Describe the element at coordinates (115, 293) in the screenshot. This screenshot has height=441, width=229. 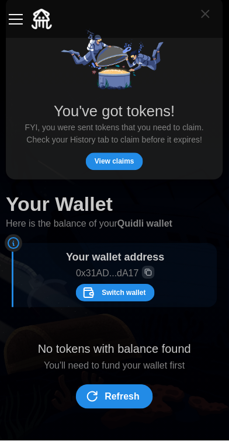
I see `button: Switch wallet` at that location.